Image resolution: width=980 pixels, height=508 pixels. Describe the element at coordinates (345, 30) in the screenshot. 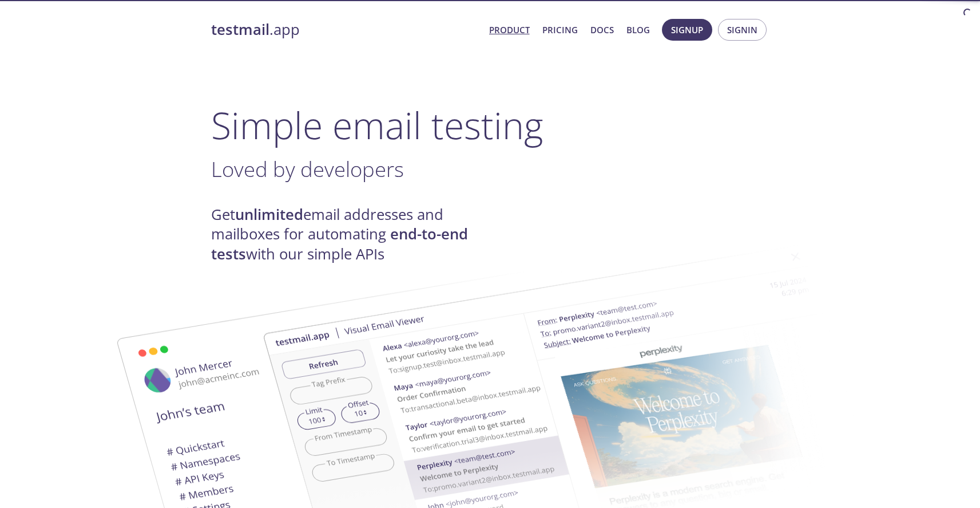

I see `a: testmail.app` at that location.